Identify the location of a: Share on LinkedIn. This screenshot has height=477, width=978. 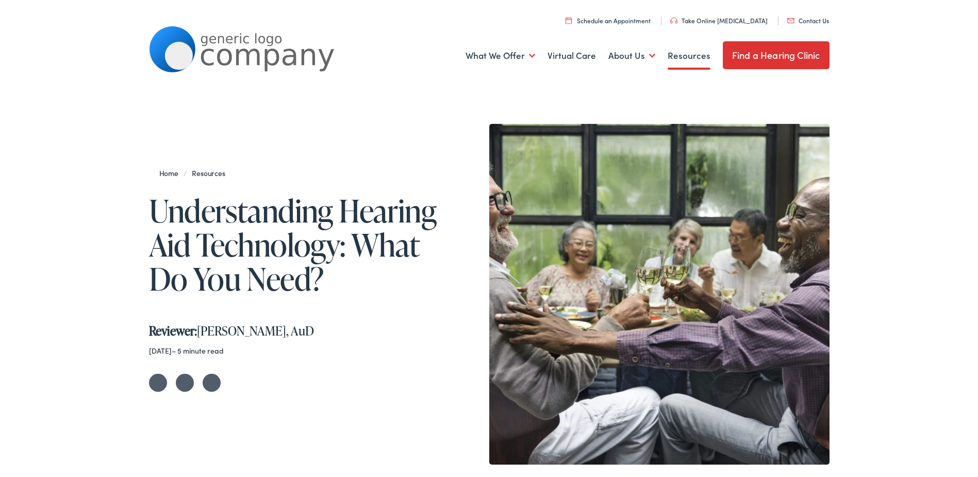
(211, 382).